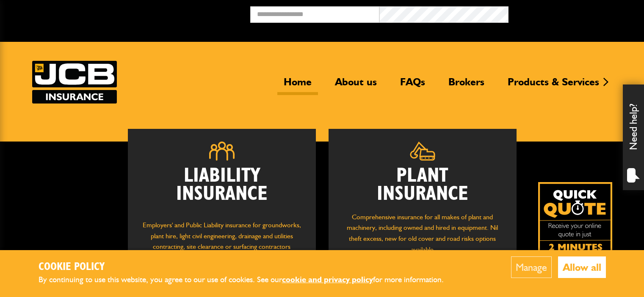 The width and height of the screenshot is (644, 297). Describe the element at coordinates (466, 85) in the screenshot. I see `a: Brokers` at that location.